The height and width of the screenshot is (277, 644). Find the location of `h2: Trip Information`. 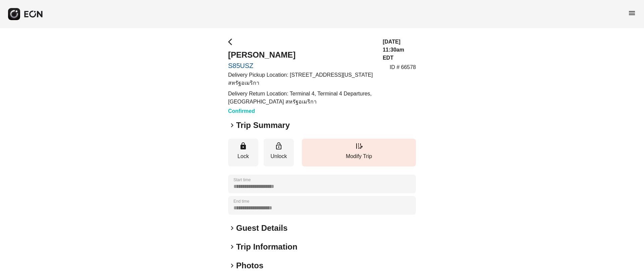

h2: Trip Information is located at coordinates (266, 247).